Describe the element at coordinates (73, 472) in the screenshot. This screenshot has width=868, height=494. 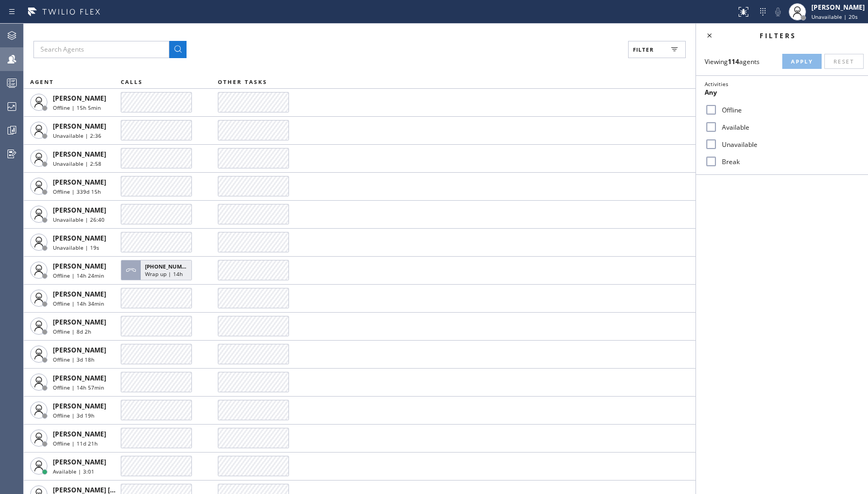
I see `span: Available | 3:01` at that location.